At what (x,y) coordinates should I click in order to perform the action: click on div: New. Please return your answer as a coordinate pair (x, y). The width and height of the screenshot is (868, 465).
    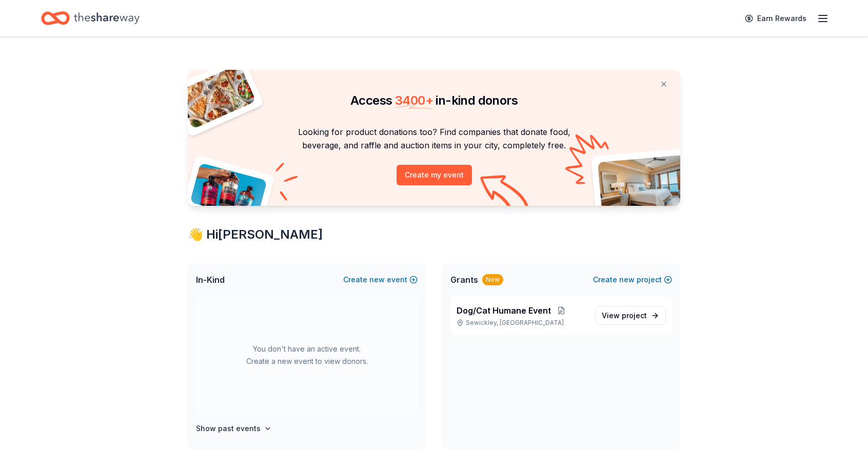
    Looking at the image, I should click on (493, 280).